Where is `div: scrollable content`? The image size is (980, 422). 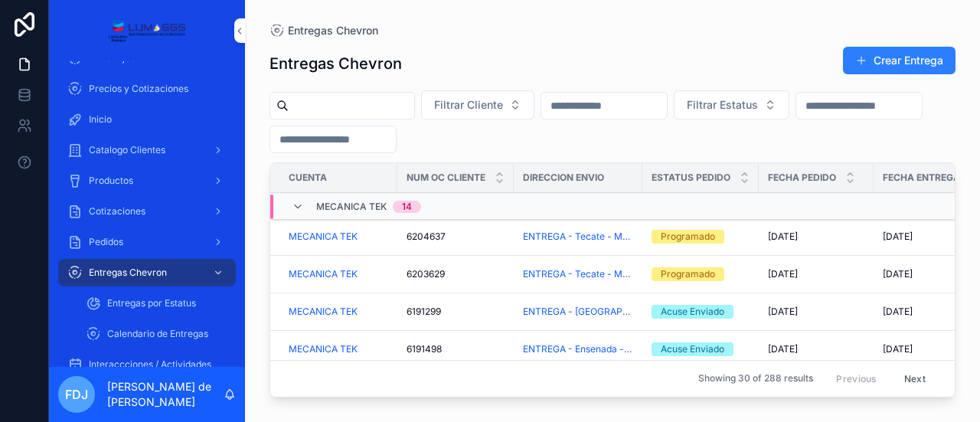
div: scrollable content is located at coordinates (147, 213).